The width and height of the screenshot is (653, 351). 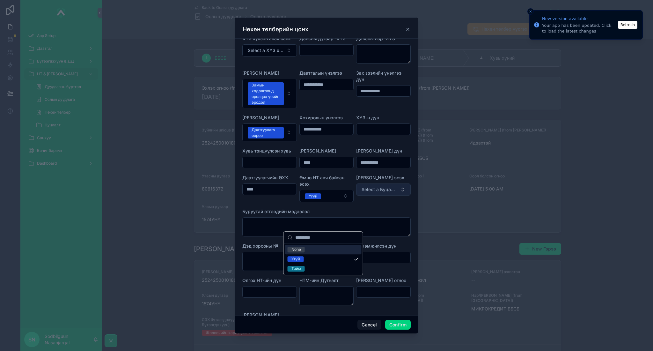 I want to click on span: Дансны нэр -ХҮЗ, so click(x=375, y=38).